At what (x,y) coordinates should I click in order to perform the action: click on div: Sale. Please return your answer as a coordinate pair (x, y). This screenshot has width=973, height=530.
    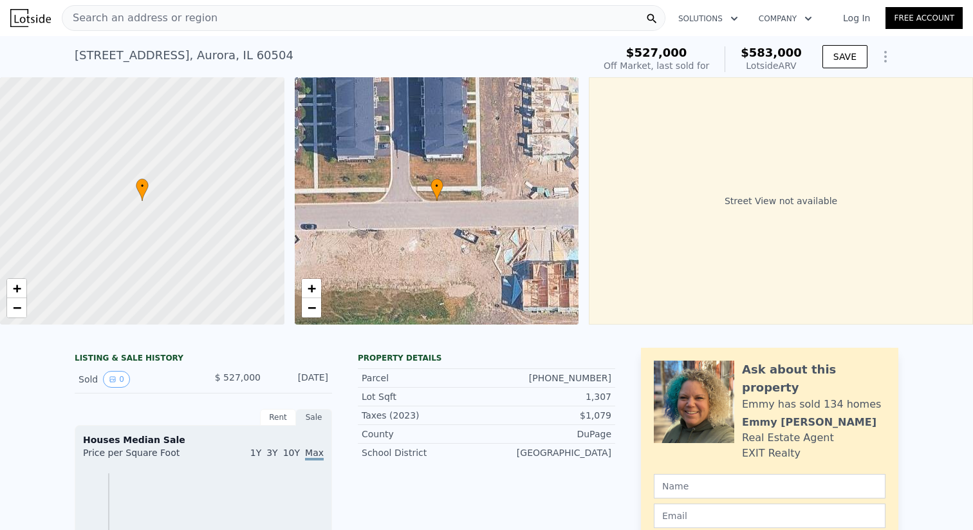
    Looking at the image, I should click on (314, 417).